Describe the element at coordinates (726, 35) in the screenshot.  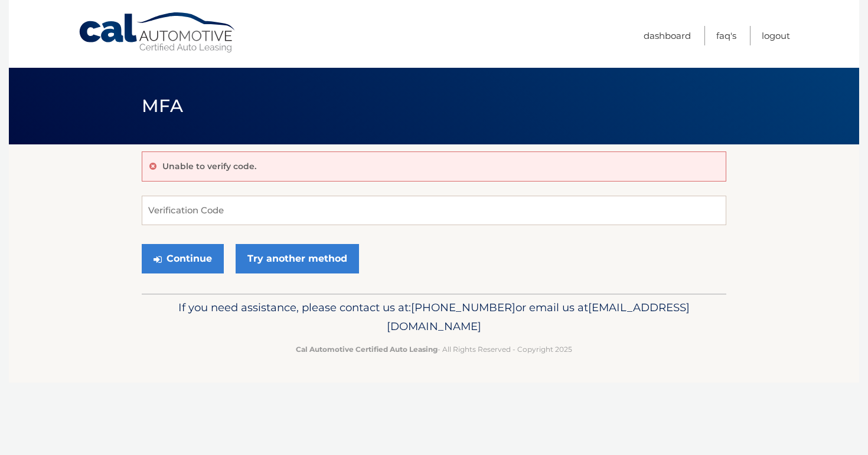
I see `a: FAQ's` at that location.